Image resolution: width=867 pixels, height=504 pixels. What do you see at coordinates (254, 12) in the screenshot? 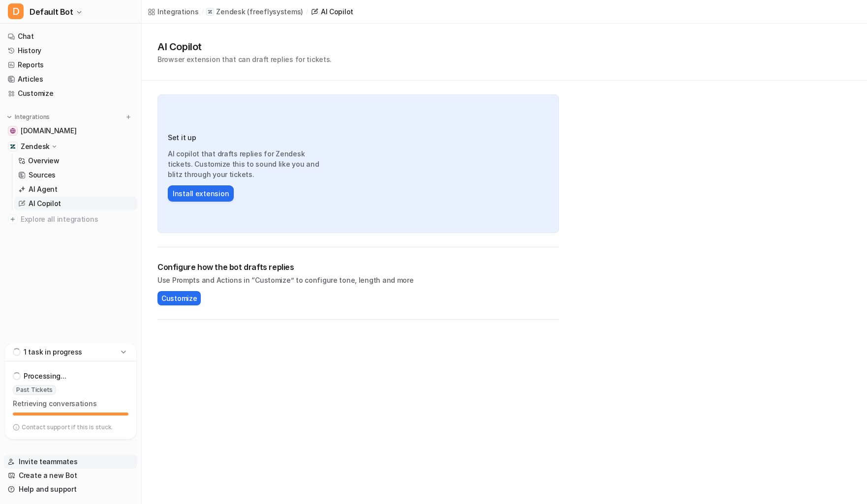
I see `a: Zendesk(freeflysystems)` at bounding box center [254, 12].